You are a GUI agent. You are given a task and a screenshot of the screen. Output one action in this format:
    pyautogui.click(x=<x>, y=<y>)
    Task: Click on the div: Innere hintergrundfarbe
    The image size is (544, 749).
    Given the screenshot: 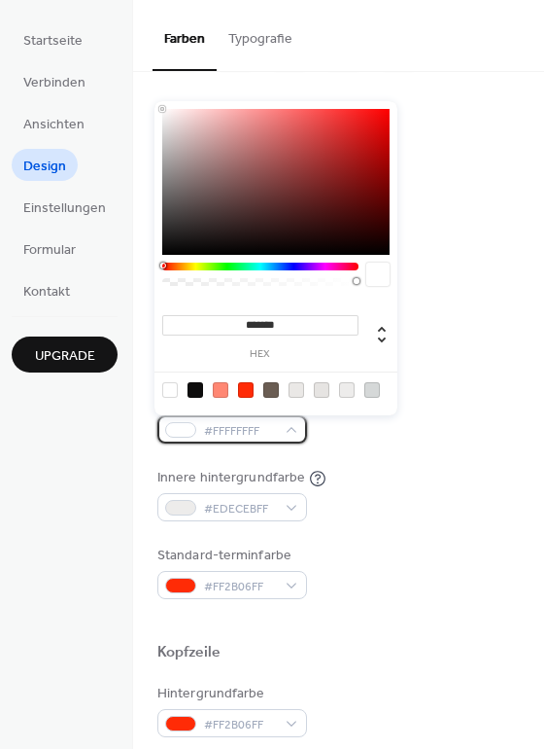 What is the action you would take?
    pyautogui.click(x=231, y=477)
    